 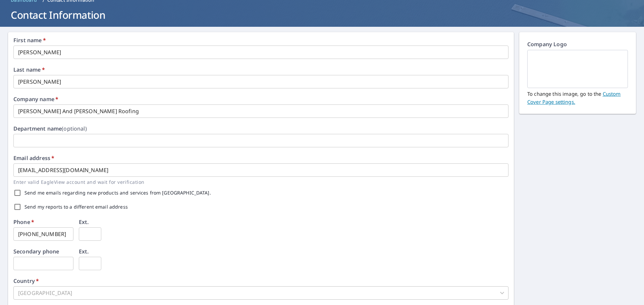 What do you see at coordinates (24, 222) in the screenshot?
I see `label: Phone` at bounding box center [24, 222].